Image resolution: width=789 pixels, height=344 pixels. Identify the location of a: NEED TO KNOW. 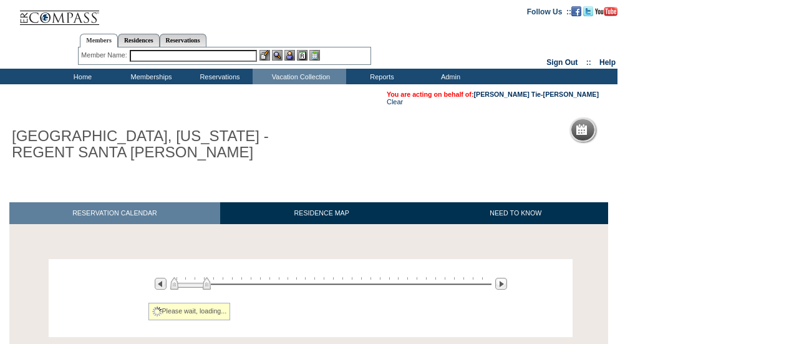
(515, 213).